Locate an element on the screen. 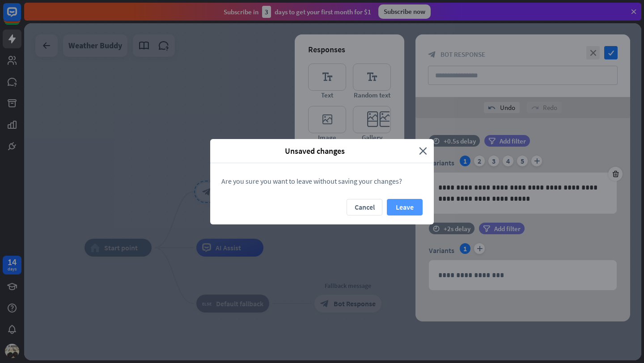  button: Cancel is located at coordinates (365, 207).